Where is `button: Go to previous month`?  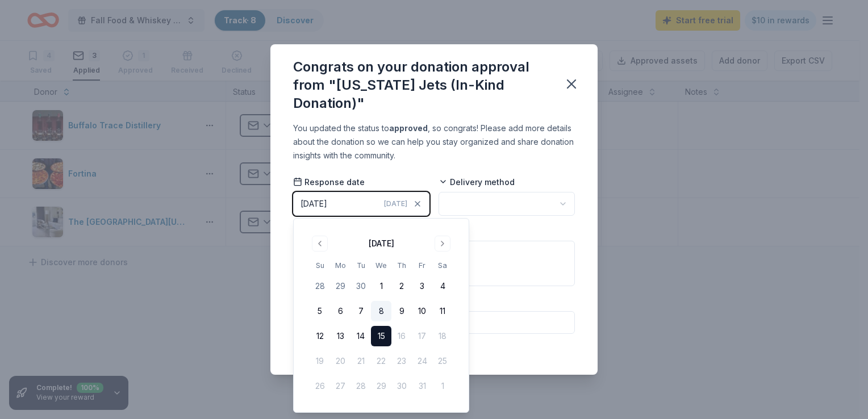 button: Go to previous month is located at coordinates (319, 244).